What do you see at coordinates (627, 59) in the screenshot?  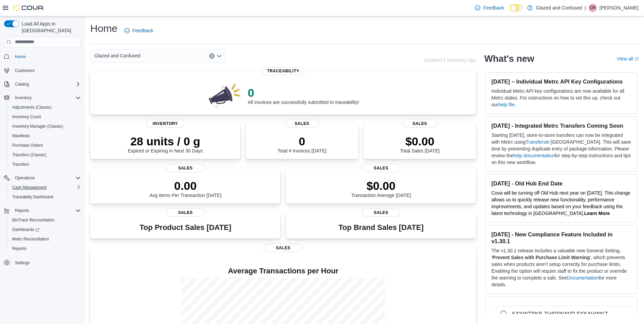 I see `a: View allExternal link` at bounding box center [627, 59].